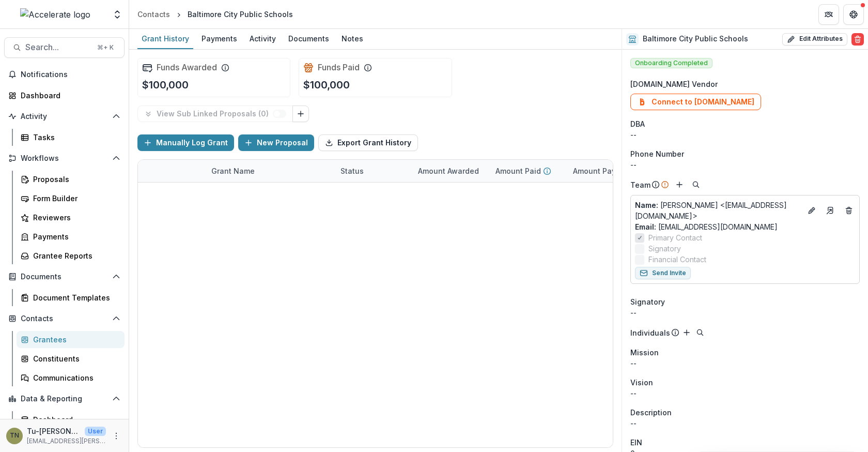 The width and height of the screenshot is (868, 452). What do you see at coordinates (262, 39) in the screenshot?
I see `a: Activity` at bounding box center [262, 39].